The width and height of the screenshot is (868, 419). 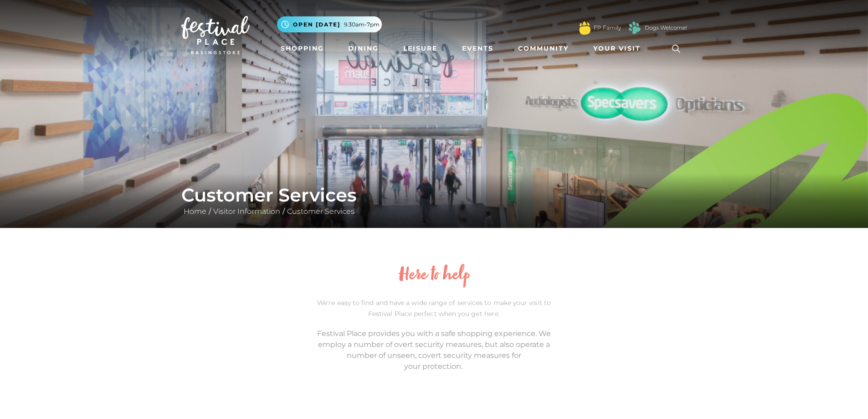 What do you see at coordinates (478, 49) in the screenshot?
I see `a: Events` at bounding box center [478, 49].